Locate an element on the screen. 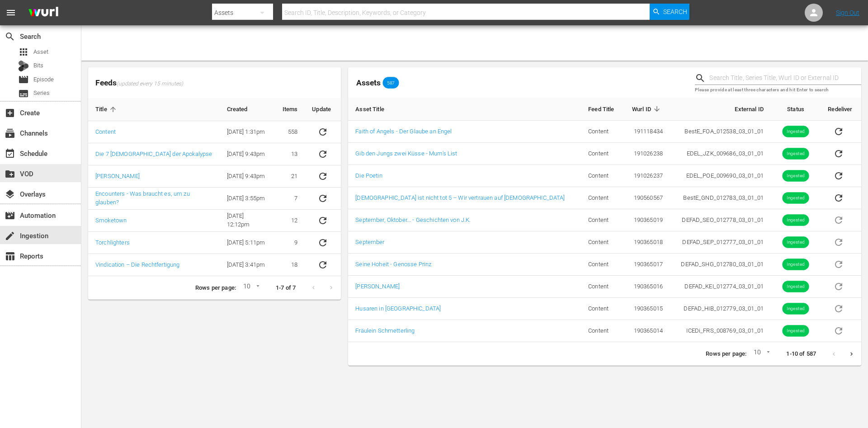 The width and height of the screenshot is (868, 428). a: Gib den Jungs zwei Küsse - Mum's List is located at coordinates (406, 153).